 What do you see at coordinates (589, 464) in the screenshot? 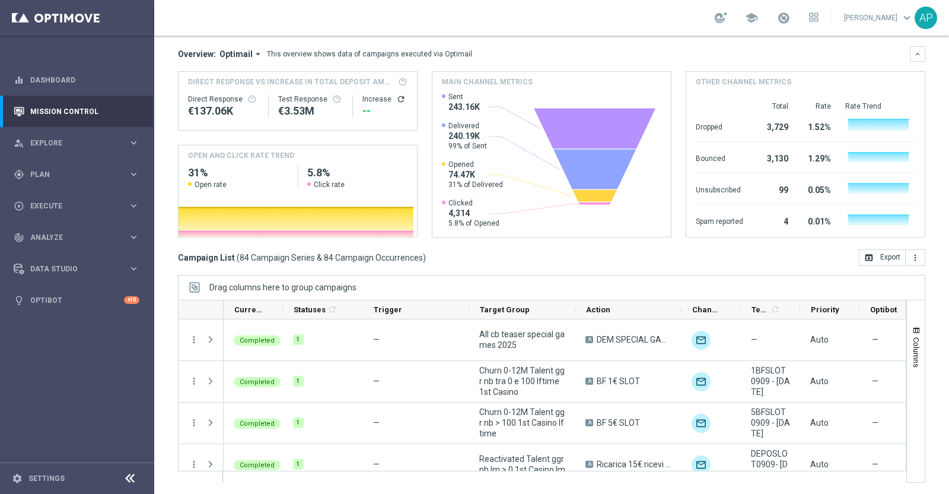
I see `span: A` at bounding box center [589, 464].